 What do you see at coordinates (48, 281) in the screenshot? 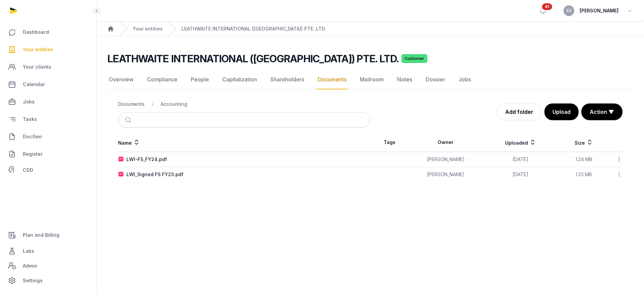
I see `a: Settings` at bounding box center [48, 281].